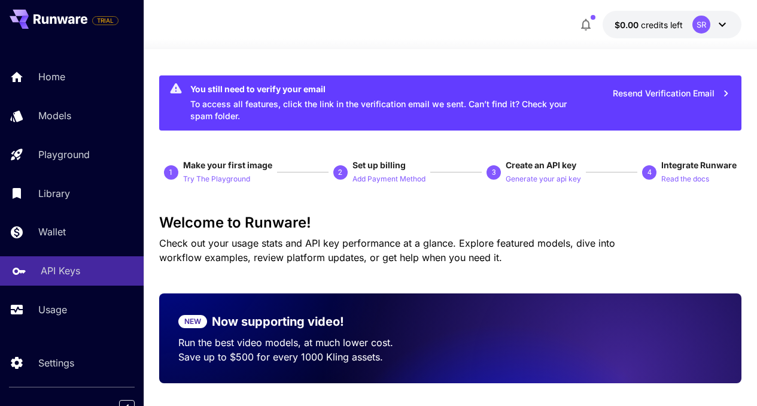  Describe the element at coordinates (384, 89) in the screenshot. I see `div: You still need to verify your email` at that location.